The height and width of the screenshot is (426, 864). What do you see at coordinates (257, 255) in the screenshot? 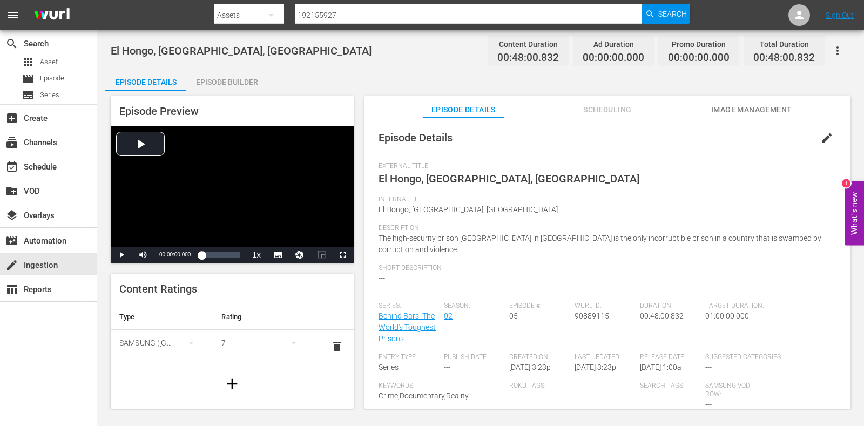
I see `button: Playback Rate` at bounding box center [257, 255].